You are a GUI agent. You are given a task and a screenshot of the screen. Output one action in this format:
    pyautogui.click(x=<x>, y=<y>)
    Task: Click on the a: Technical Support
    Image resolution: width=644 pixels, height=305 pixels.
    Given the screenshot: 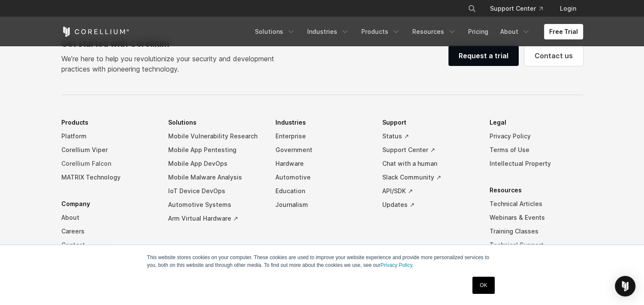 What is the action you would take?
    pyautogui.click(x=536, y=245)
    